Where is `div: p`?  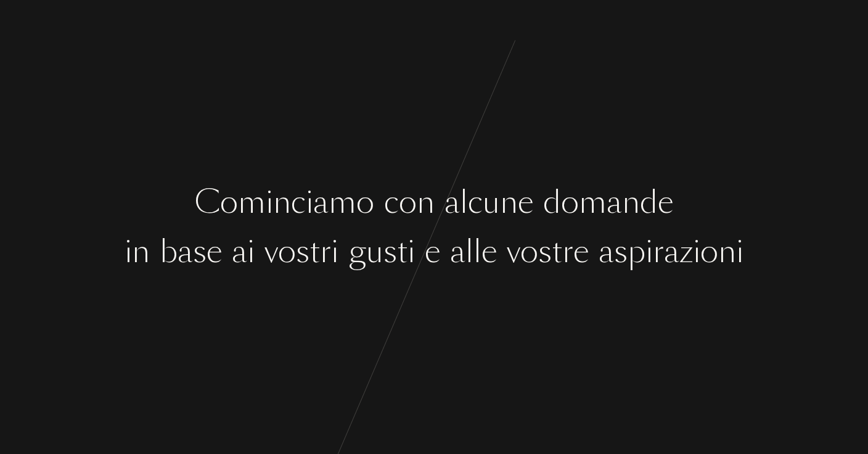 div: p is located at coordinates (636, 252).